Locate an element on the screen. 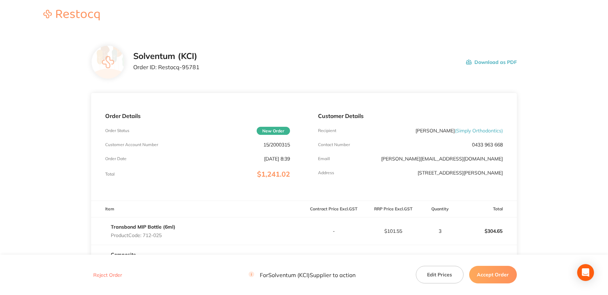 This screenshot has height=295, width=608. th: RRP Price Excl. GST is located at coordinates (394, 209).